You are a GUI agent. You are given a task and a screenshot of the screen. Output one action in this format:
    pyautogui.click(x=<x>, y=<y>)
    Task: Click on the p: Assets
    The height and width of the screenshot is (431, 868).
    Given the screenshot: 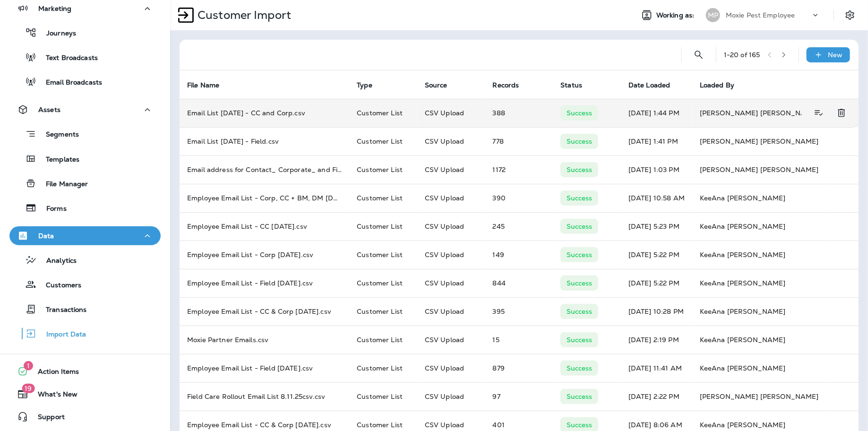 What is the action you would take?
    pyautogui.click(x=49, y=109)
    